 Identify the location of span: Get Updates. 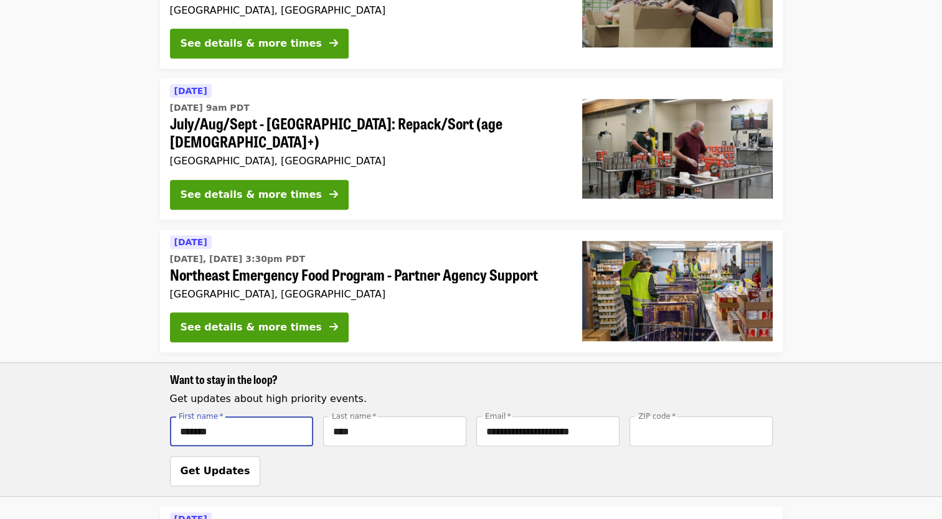
(216, 471).